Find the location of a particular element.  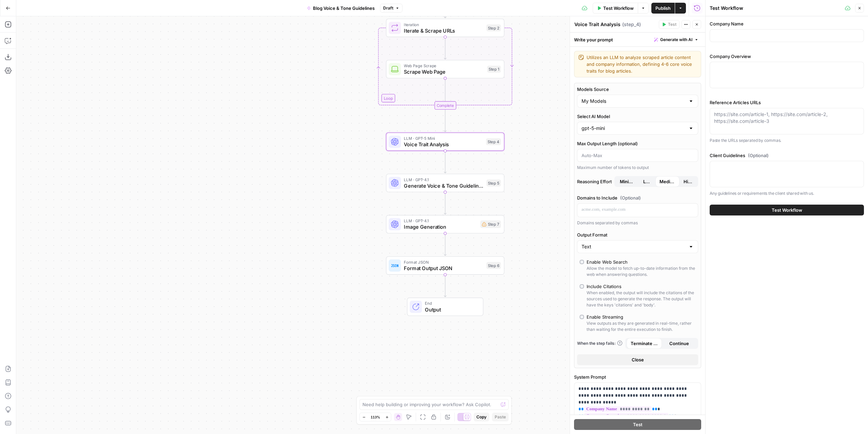

div: Allow the model to fetch up-to-date information from the web when answering questions. is located at coordinates (641, 271).